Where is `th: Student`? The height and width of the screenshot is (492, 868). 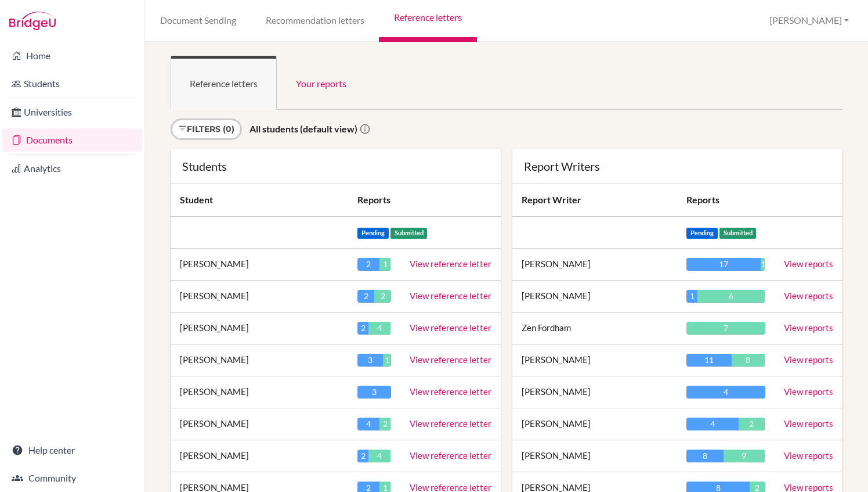
th: Student is located at coordinates (259, 200).